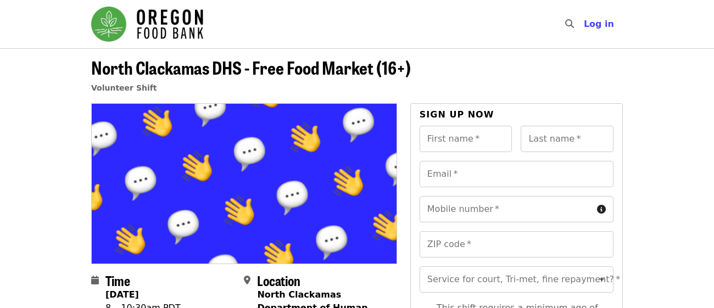 Image resolution: width=714 pixels, height=308 pixels. What do you see at coordinates (506, 209) in the screenshot?
I see `input: Mobile number` at bounding box center [506, 209].